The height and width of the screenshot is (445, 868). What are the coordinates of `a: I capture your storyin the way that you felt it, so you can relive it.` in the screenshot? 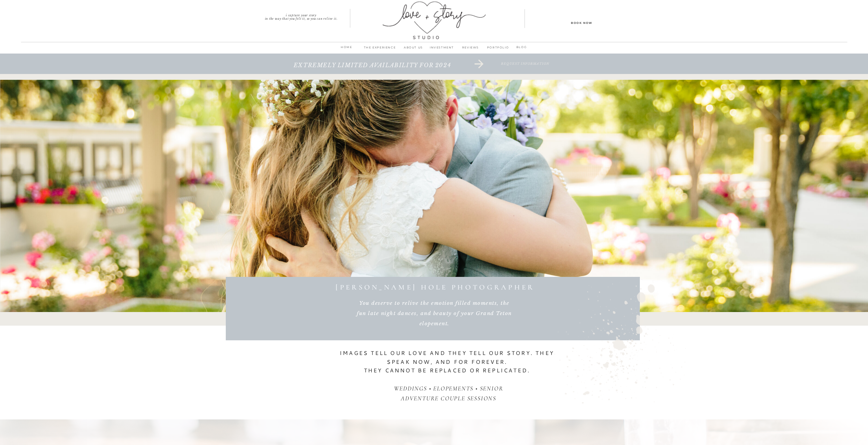 It's located at (301, 16).